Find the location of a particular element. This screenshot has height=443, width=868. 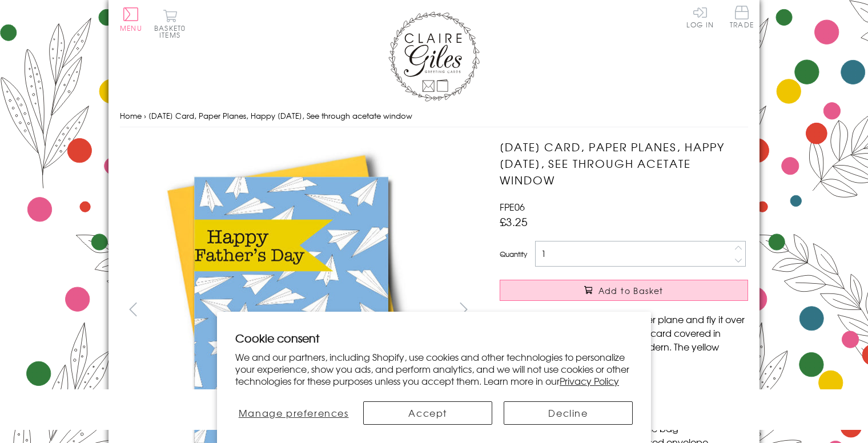

span: Menu is located at coordinates (131, 28).